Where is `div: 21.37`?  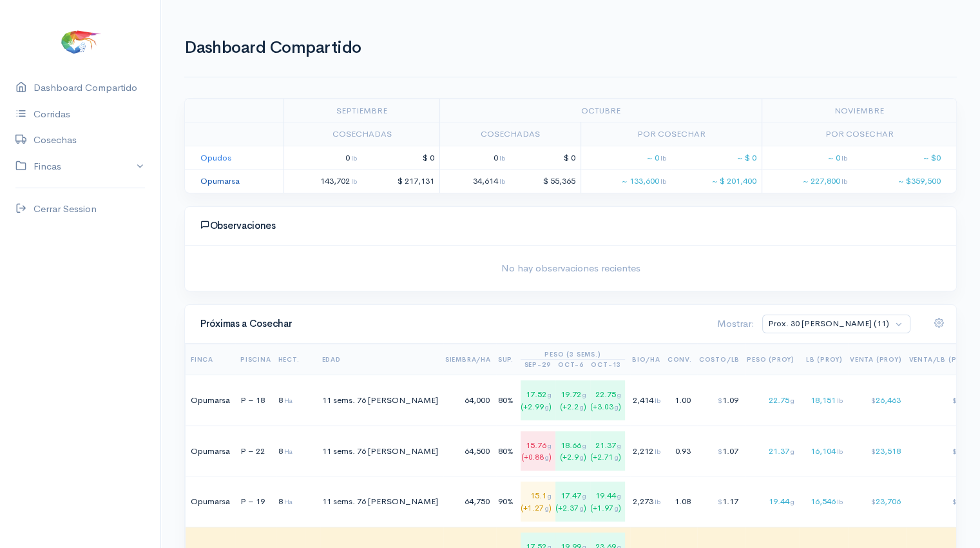
div: 21.37 is located at coordinates (771, 451).